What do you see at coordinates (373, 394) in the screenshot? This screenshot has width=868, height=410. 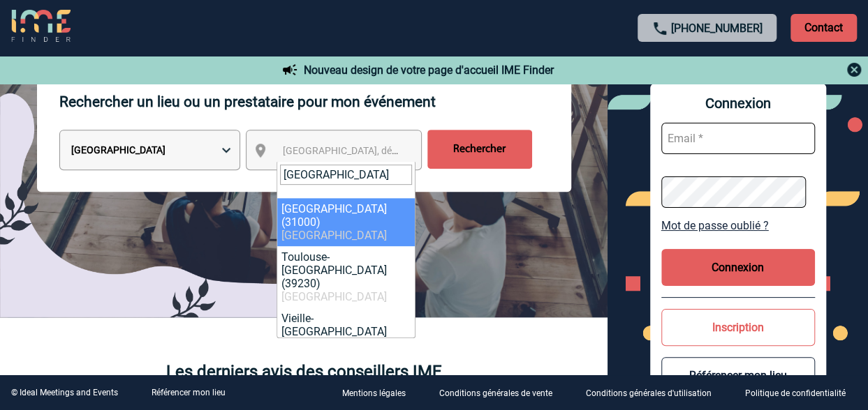 I see `p: Mentions légales` at bounding box center [373, 394].